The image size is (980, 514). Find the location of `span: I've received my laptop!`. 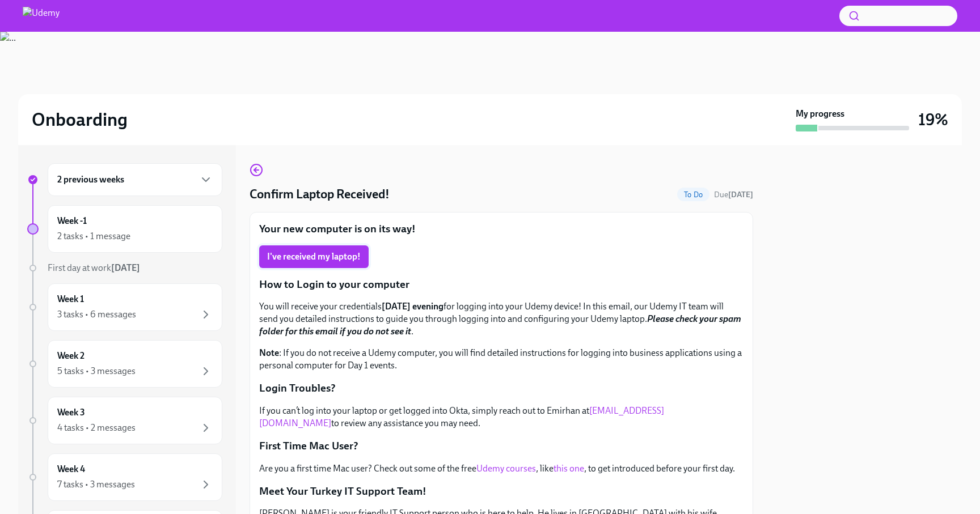

span: I've received my laptop! is located at coordinates (313, 257).